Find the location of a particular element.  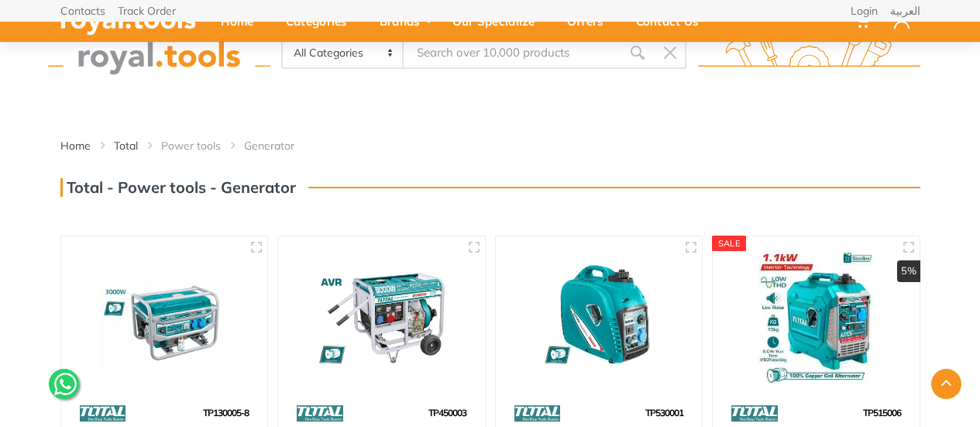

a: Track Order is located at coordinates (147, 11).